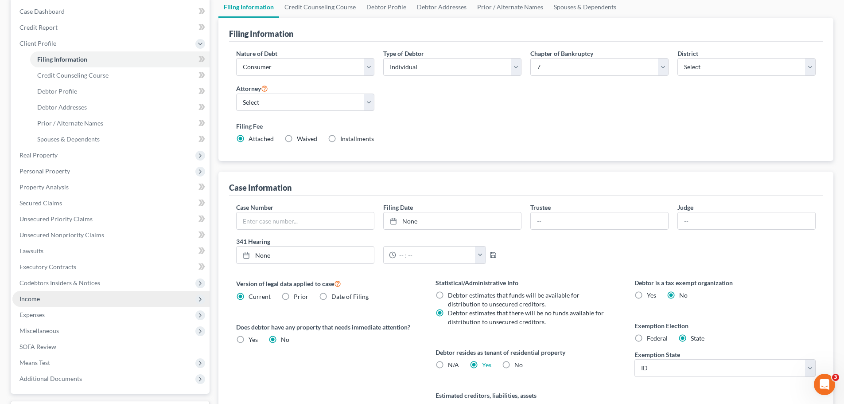 The height and width of the screenshot is (404, 844). What do you see at coordinates (111, 251) in the screenshot?
I see `a: Lawsuits` at bounding box center [111, 251].